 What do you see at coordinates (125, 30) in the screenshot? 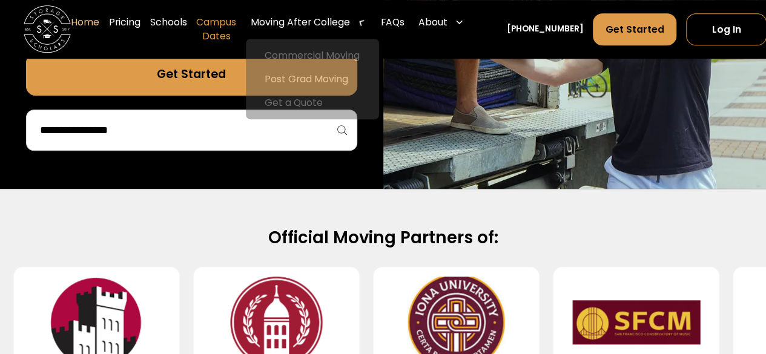
I see `a: Pricing` at bounding box center [125, 30].